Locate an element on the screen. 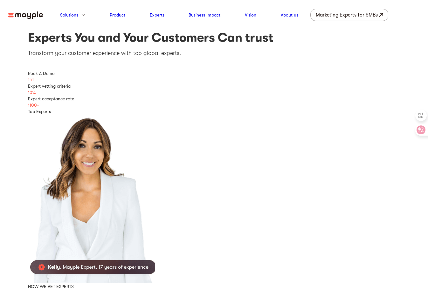 This screenshot has height=289, width=428. div: 141 is located at coordinates (214, 80).